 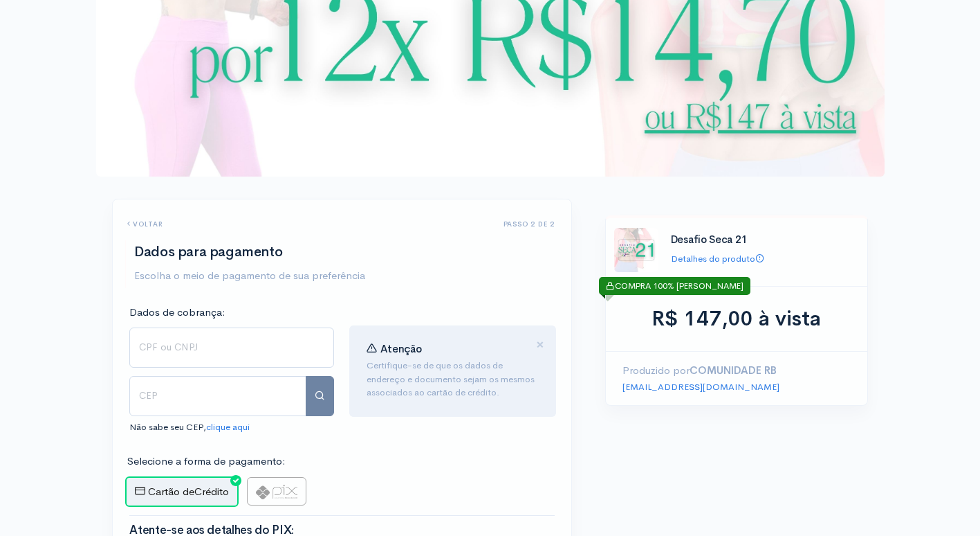 I want to click on a: Detalhes do produto, so click(x=717, y=259).